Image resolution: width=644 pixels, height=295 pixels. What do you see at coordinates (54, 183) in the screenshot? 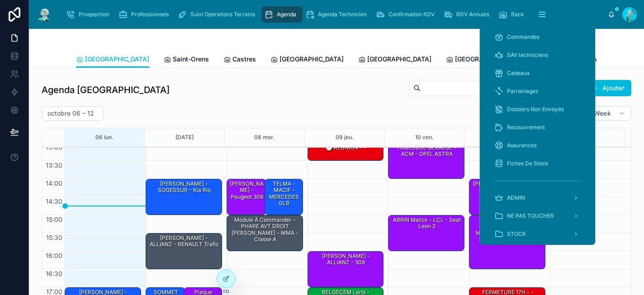
I see `span: 14:00` at bounding box center [54, 183].